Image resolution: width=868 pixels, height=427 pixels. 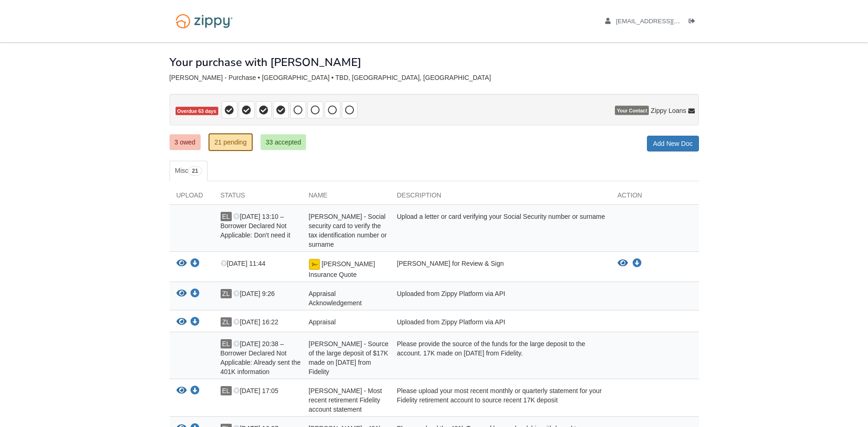 What do you see at coordinates (668, 21) in the screenshot?
I see `span: bmcconnell61@hotmail.com` at bounding box center [668, 21].